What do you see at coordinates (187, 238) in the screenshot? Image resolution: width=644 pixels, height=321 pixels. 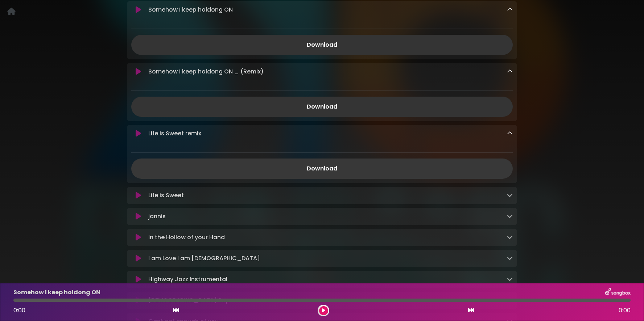 I see `p: In the Hollow of your Hand` at bounding box center [187, 238].